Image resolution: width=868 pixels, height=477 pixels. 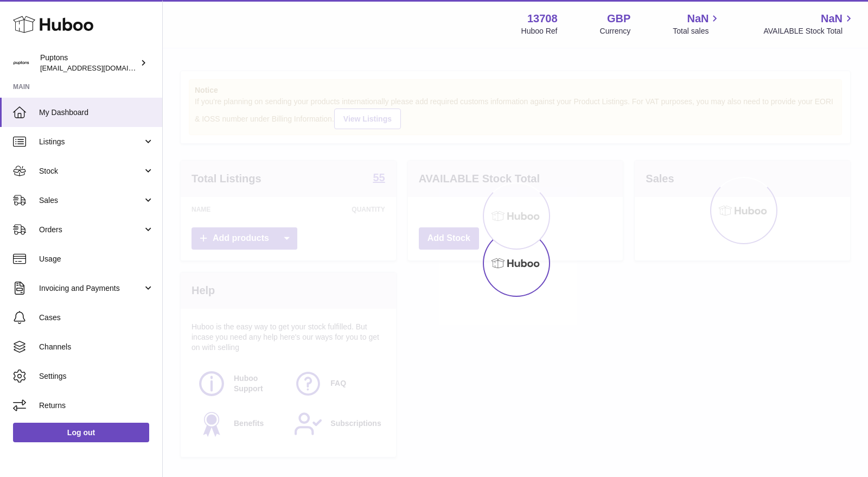 What do you see at coordinates (91, 200) in the screenshot?
I see `span: Sales` at bounding box center [91, 200].